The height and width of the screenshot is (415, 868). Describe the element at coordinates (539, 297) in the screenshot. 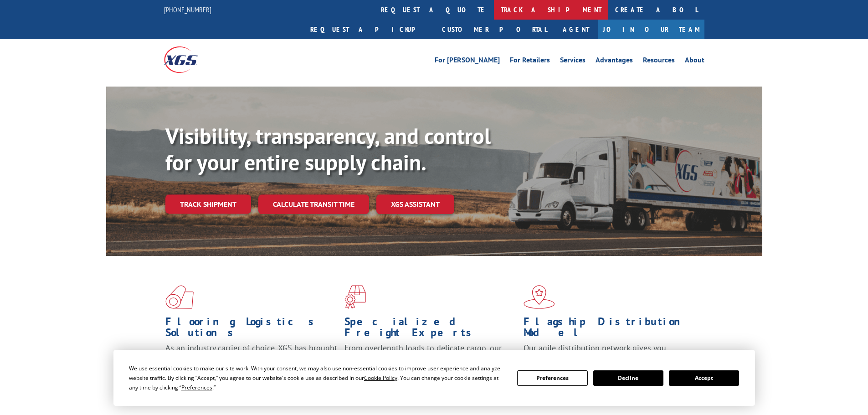

I see `img: xgs-icon-flagship-distribution-model-red` at that location.